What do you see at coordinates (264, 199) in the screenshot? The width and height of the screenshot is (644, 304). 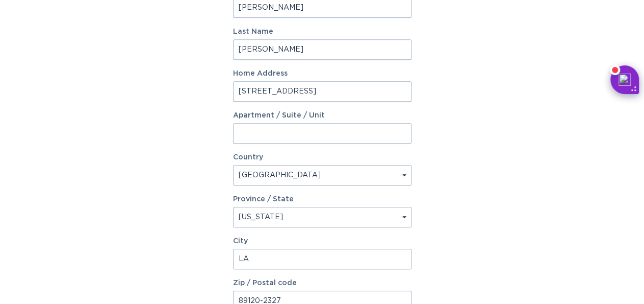 I see `label: Province / State` at bounding box center [264, 199].